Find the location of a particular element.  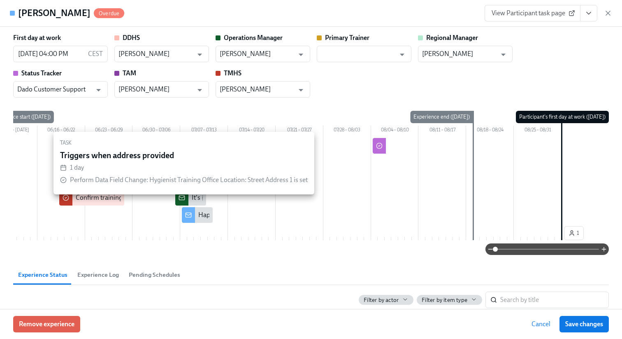

span: Remove experience is located at coordinates (46, 324).